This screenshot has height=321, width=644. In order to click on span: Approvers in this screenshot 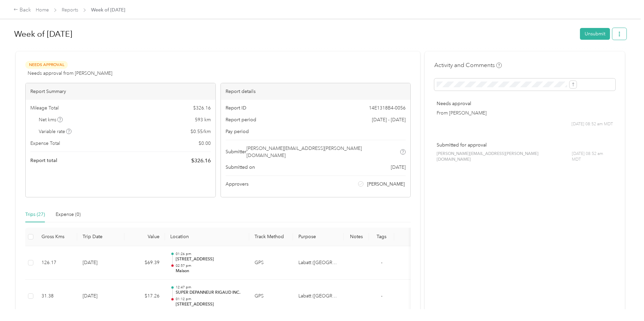, I will do `click(237, 184)`.